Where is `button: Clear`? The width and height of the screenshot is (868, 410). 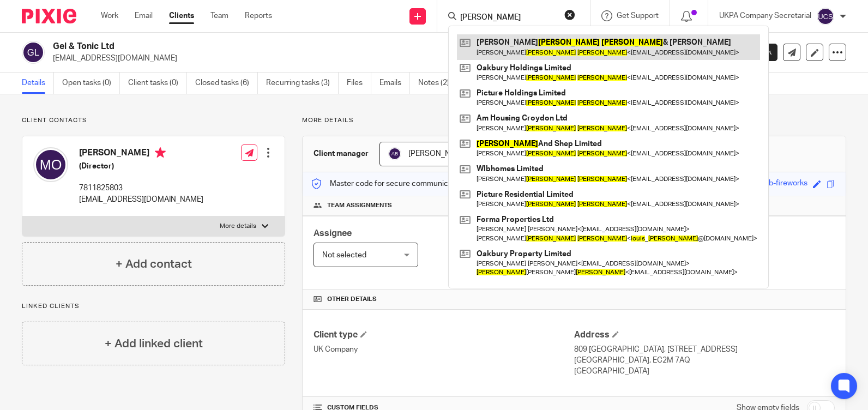
button: Clear is located at coordinates (570, 14).